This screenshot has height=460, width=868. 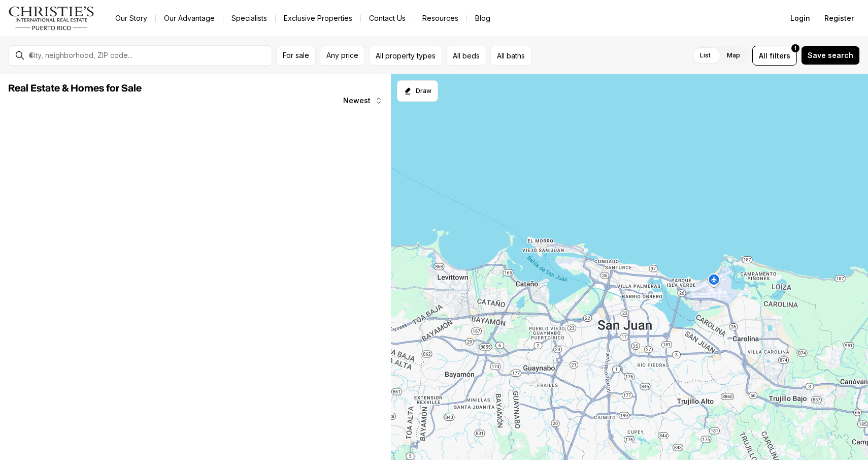 I want to click on button: Allfilters1, so click(x=775, y=56).